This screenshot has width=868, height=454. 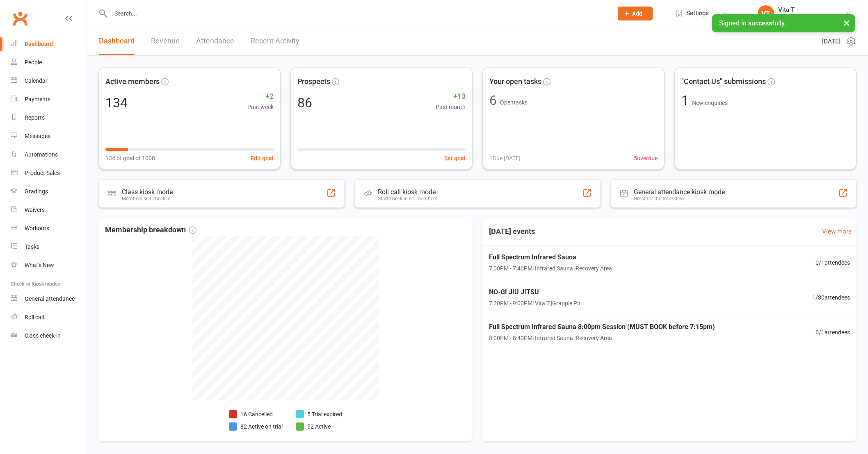 I want to click on a: Gradings, so click(x=49, y=192).